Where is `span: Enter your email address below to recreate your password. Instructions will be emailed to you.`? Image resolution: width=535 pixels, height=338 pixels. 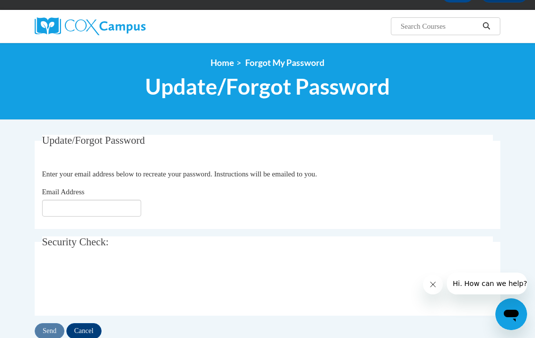 span: Enter your email address below to recreate your password. Instructions will be emailed to you. is located at coordinates (179, 174).